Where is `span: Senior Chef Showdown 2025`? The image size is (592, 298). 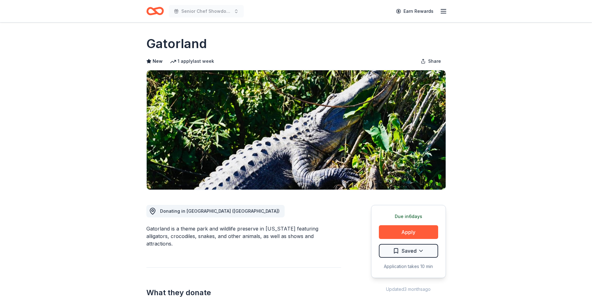
span: Senior Chef Showdown 2025 is located at coordinates (206, 11).